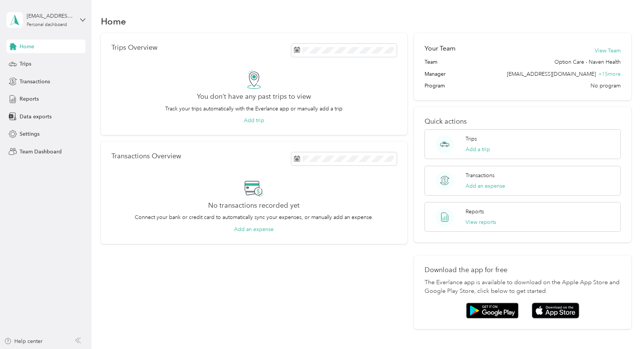 The height and width of the screenshot is (349, 644). What do you see at coordinates (254, 96) in the screenshot?
I see `h2: You don’t have any past trips to view` at bounding box center [254, 96].